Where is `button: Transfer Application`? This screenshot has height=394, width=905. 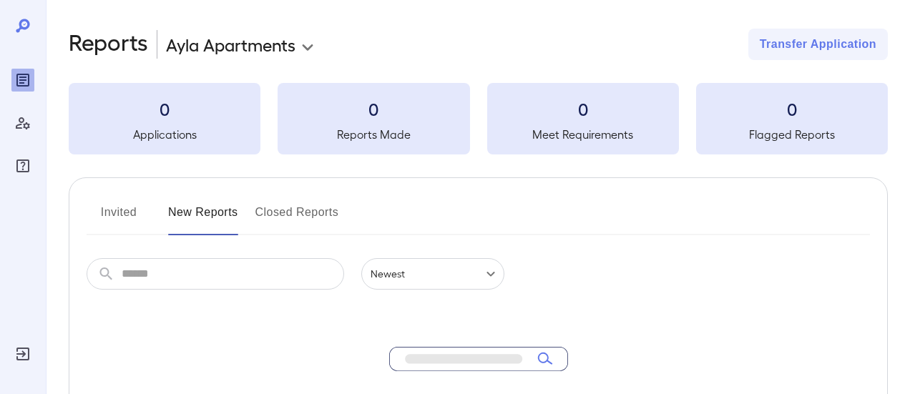 button: Transfer Application is located at coordinates (818, 44).